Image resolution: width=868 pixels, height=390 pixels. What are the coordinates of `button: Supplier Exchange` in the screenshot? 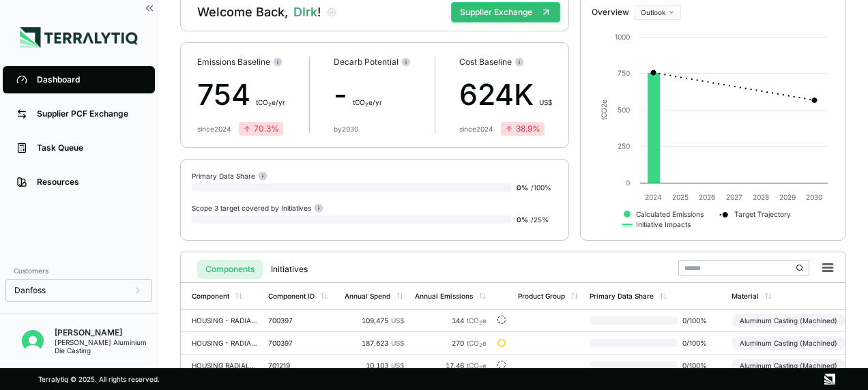 It's located at (506, 12).